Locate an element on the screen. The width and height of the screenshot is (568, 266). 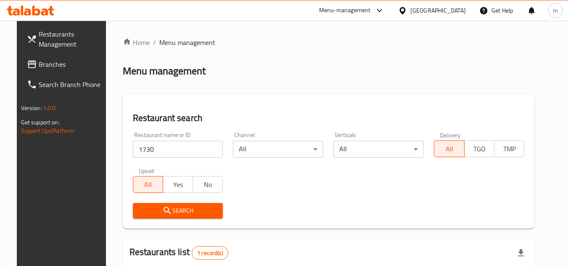
span: Get support on: is located at coordinates (40, 122).